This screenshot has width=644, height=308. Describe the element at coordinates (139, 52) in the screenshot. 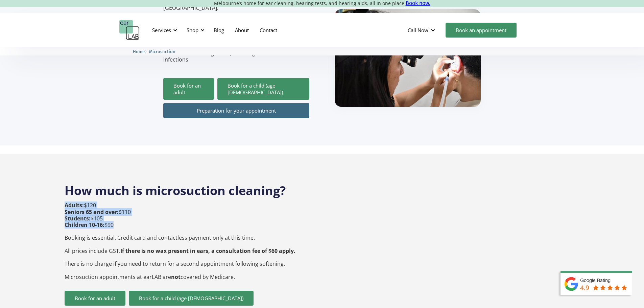

I see `span: Home` at that location.